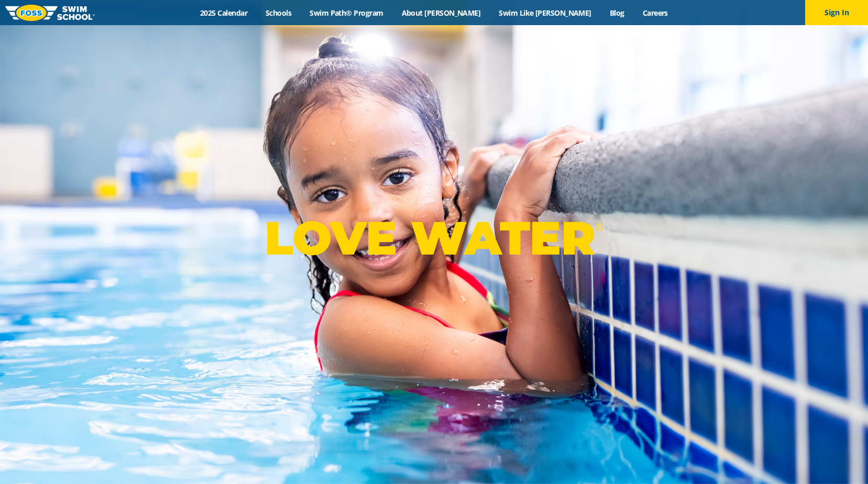  I want to click on a: Careers, so click(655, 12).